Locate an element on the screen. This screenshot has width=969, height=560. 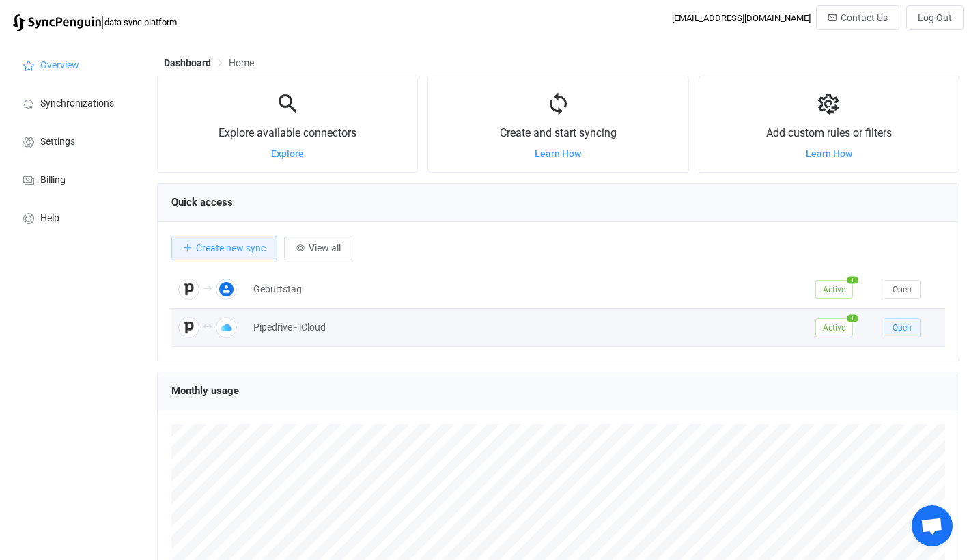
span: Help is located at coordinates (49, 219).